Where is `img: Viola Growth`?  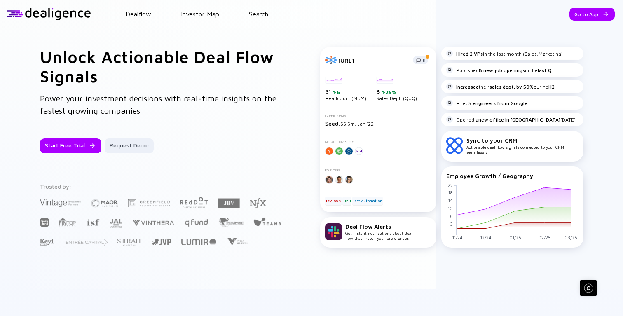 img: Viola Growth is located at coordinates (237, 242).